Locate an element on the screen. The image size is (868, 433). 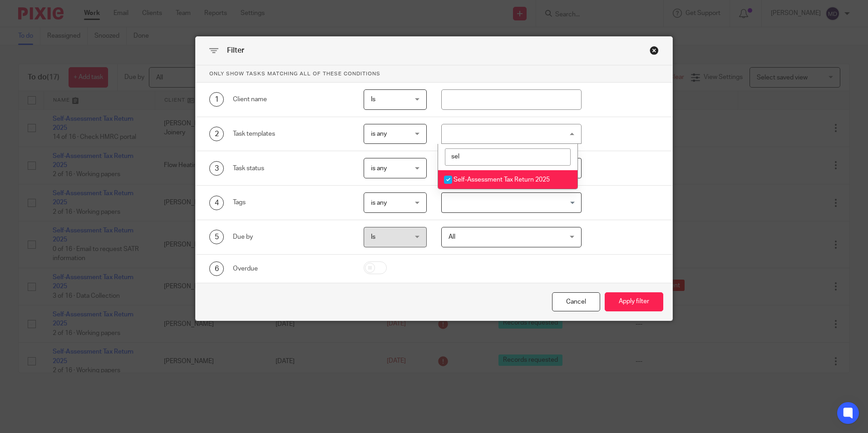
span: Filter is located at coordinates (235, 50).